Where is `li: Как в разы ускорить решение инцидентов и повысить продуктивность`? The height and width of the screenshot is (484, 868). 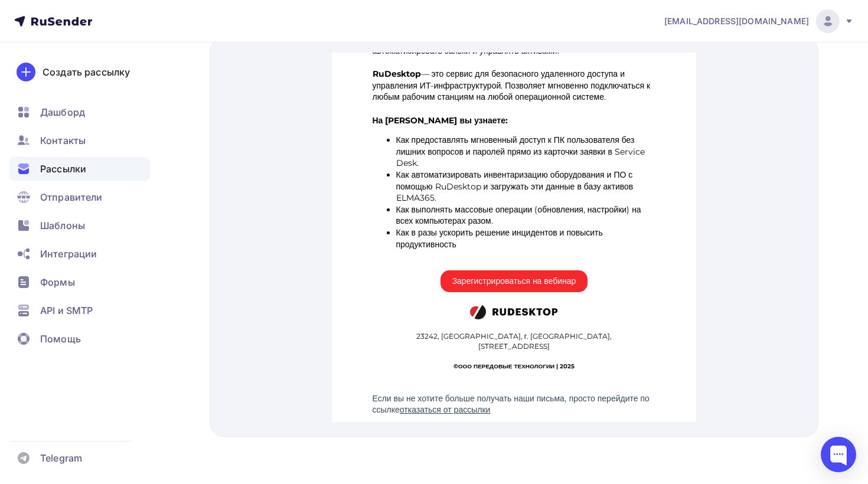
li: Как в разы ускорить решение инцидентов и повысить продуктивность is located at coordinates (194, 186).